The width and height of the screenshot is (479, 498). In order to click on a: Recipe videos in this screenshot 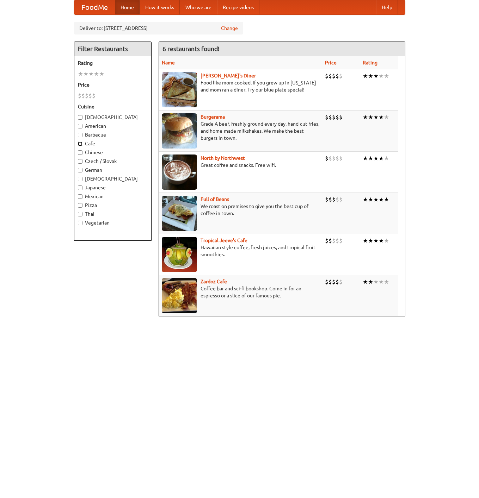, I will do `click(238, 7)`.